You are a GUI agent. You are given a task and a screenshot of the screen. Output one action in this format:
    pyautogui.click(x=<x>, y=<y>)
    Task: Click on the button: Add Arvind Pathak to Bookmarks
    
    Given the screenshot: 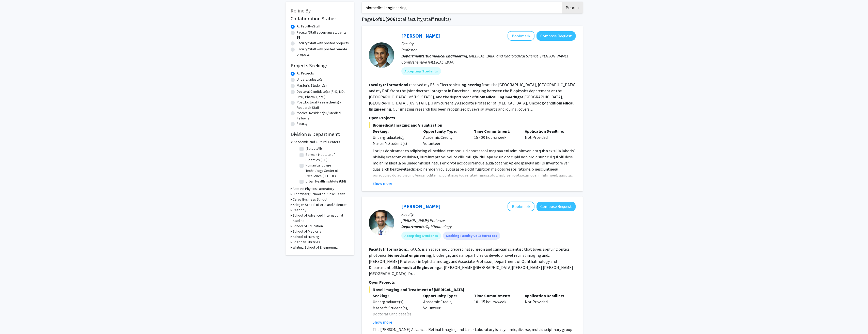 What is the action you would take?
    pyautogui.click(x=521, y=36)
    